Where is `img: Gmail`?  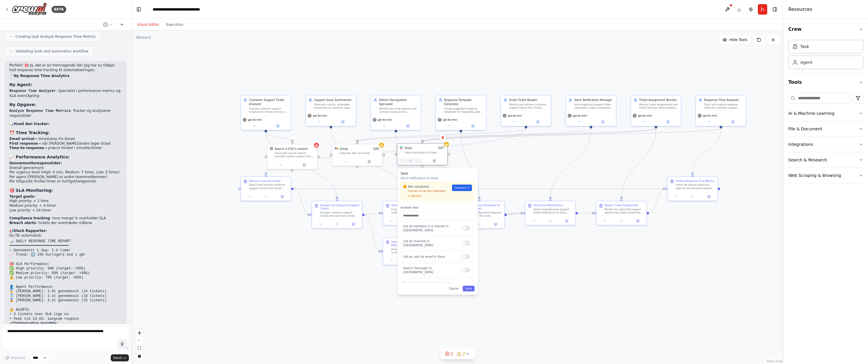
img: Gmail is located at coordinates (336, 148).